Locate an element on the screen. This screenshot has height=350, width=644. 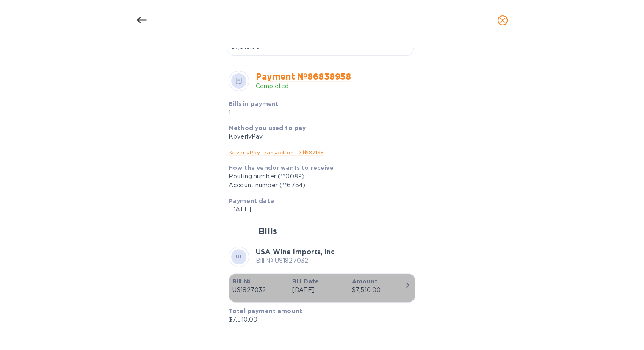
b: Payment date is located at coordinates (251, 201).